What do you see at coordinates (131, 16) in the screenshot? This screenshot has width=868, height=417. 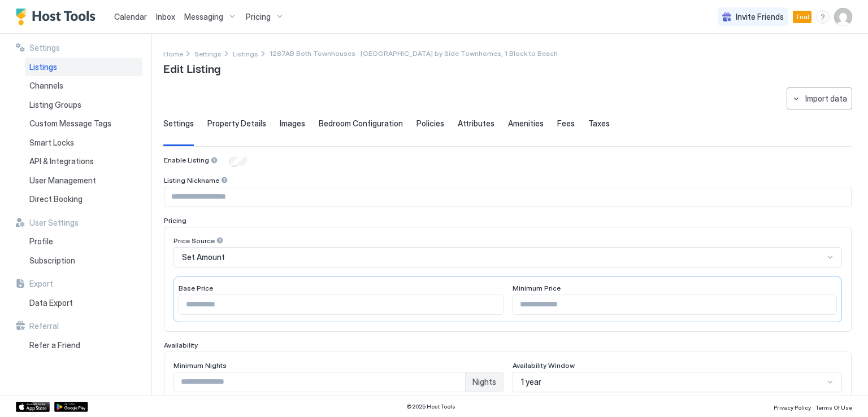 I see `a: Calendar` at bounding box center [131, 16].